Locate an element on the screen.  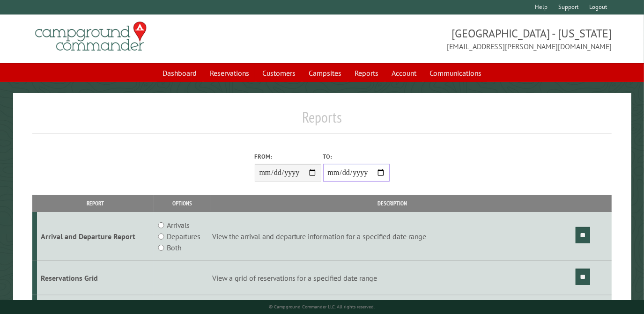
a: Customers is located at coordinates (279, 73).